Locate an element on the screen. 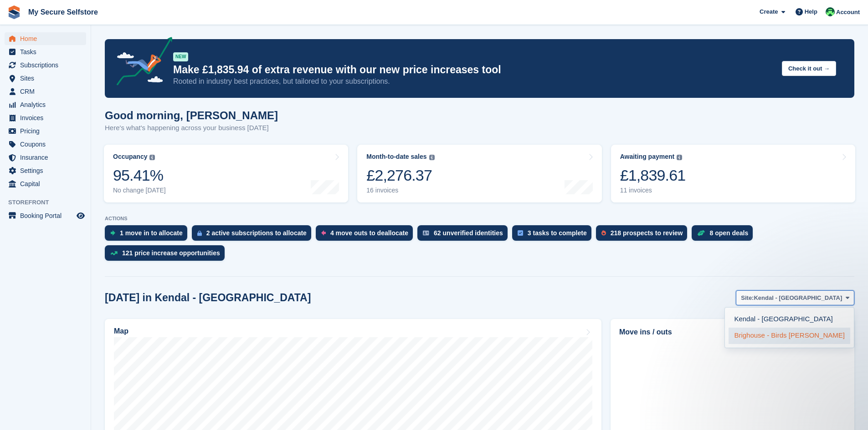 The width and height of the screenshot is (868, 430). a: 4 move outs to deallocate is located at coordinates (366, 235).